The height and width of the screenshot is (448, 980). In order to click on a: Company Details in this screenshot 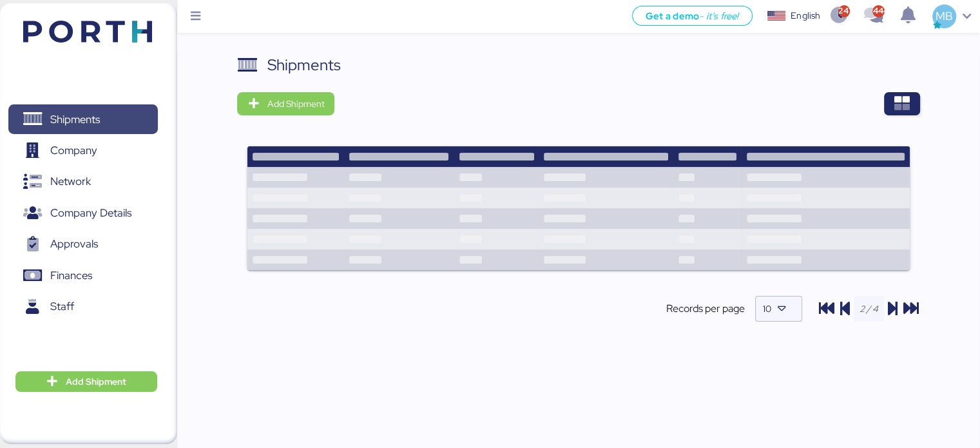, I will do `click(83, 213)`.